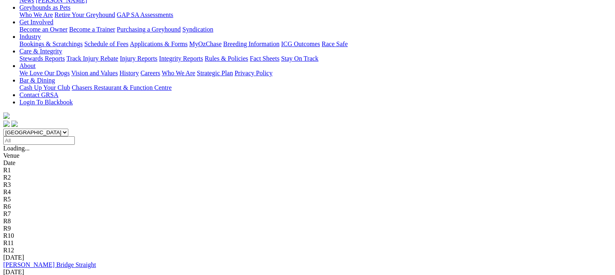 This screenshot has height=275, width=615. What do you see at coordinates (307, 177) in the screenshot?
I see `div: R2` at bounding box center [307, 177].